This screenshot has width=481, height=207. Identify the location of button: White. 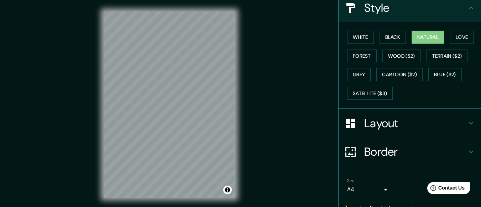
(360, 37).